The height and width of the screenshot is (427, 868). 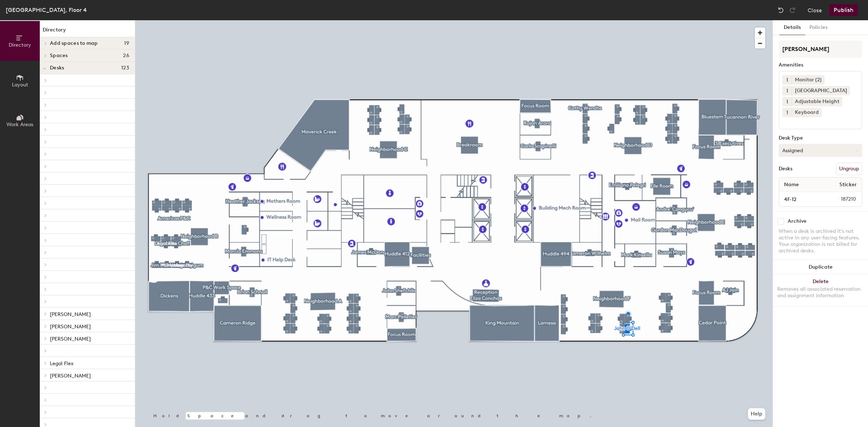 What do you see at coordinates (820, 290) in the screenshot?
I see `button: DeleteRemoves all associated reservation and assignment information` at bounding box center [820, 290].